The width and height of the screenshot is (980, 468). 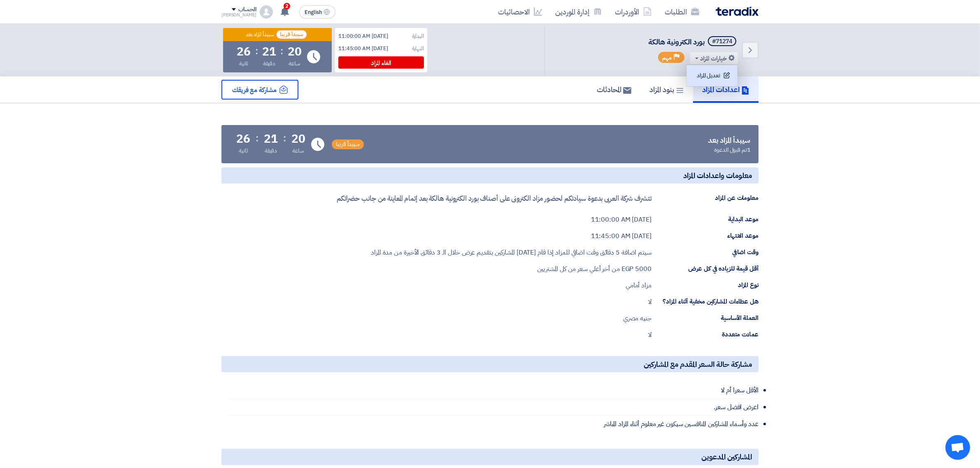 I want to click on li: عدد وأسماء المشاركين المنافسين سيكون غير معلوم أثناء المزاد المباشر, so click(x=493, y=424).